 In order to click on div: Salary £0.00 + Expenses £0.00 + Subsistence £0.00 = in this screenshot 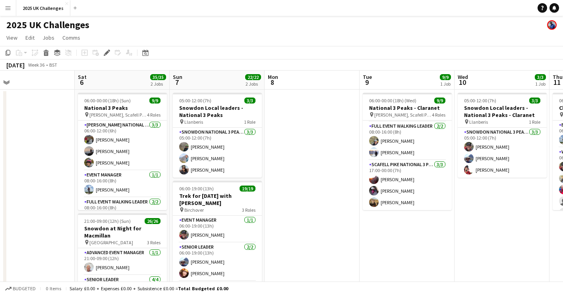, I will do `click(149, 289)`.